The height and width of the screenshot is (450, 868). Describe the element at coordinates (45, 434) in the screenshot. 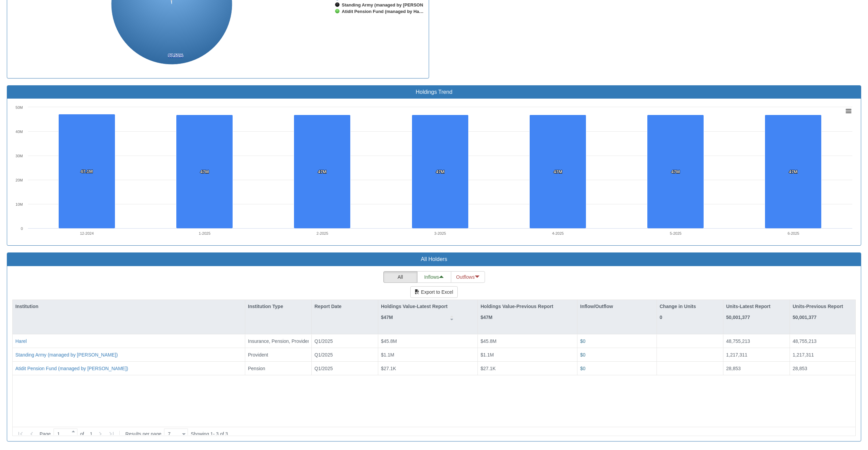

I see `span: Page` at that location.